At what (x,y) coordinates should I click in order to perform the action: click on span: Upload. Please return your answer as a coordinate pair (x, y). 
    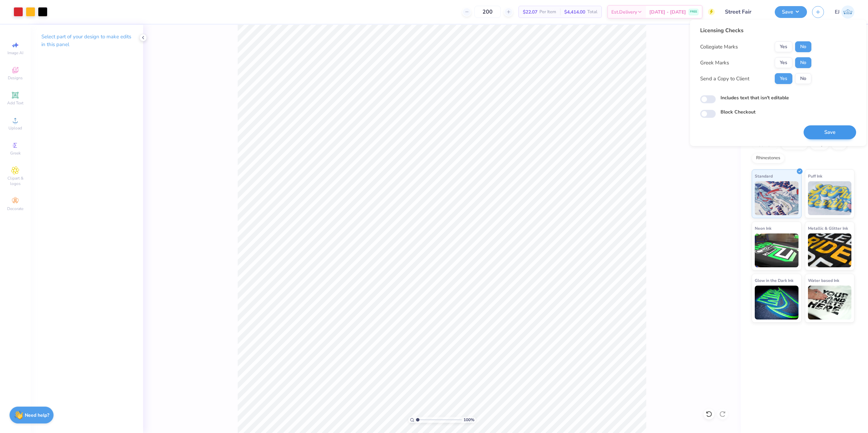
    Looking at the image, I should click on (15, 128).